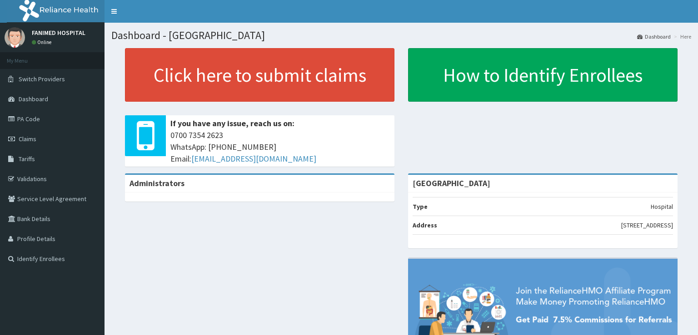 The image size is (698, 335). I want to click on p: Hospital, so click(662, 207).